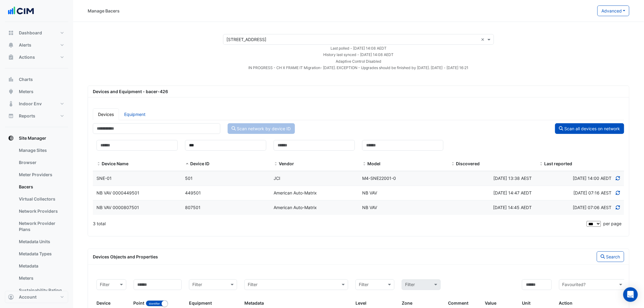 The width and height of the screenshot is (644, 308). Describe the element at coordinates (27, 116) in the screenshot. I see `span: Reports` at that location.